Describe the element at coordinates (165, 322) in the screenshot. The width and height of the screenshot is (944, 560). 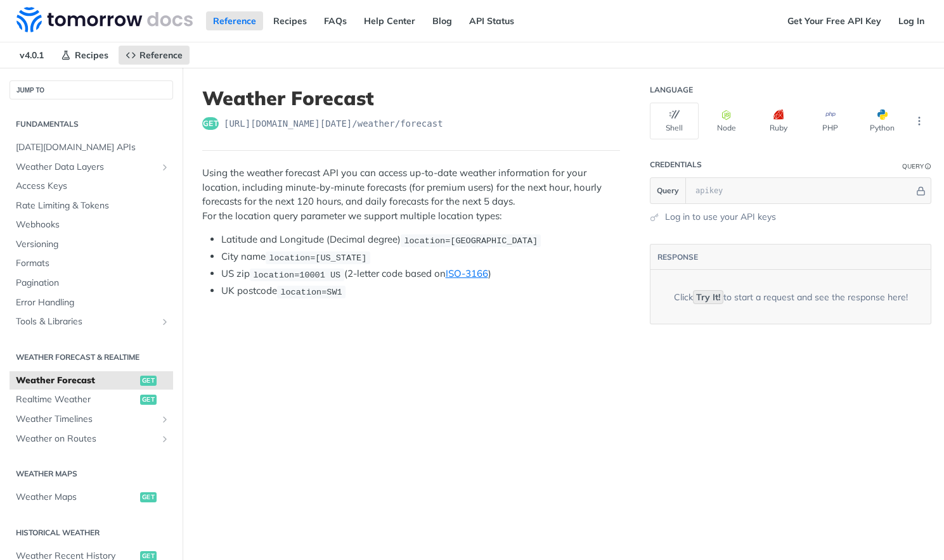
I see `button: Show subpages for Tools & Libraries` at that location.